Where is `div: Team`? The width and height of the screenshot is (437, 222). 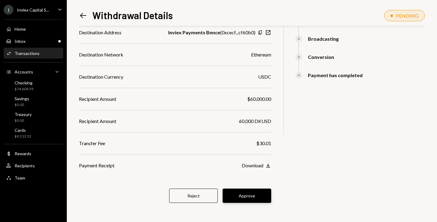
div: Team is located at coordinates (20, 178).